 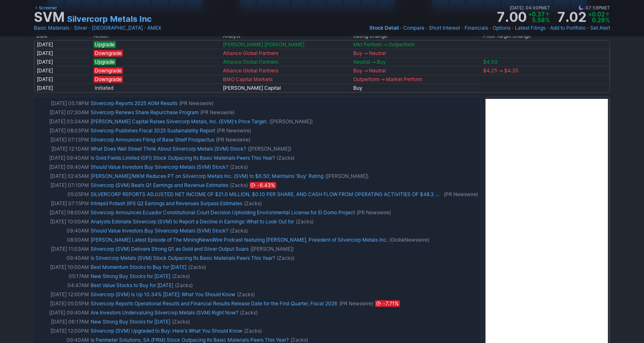 I want to click on span: 5.58, so click(x=538, y=20).